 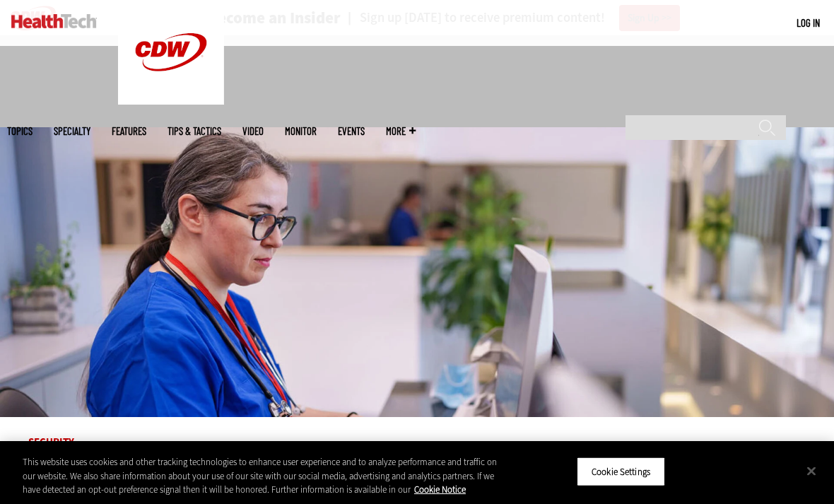 I want to click on img: Home, so click(x=54, y=21).